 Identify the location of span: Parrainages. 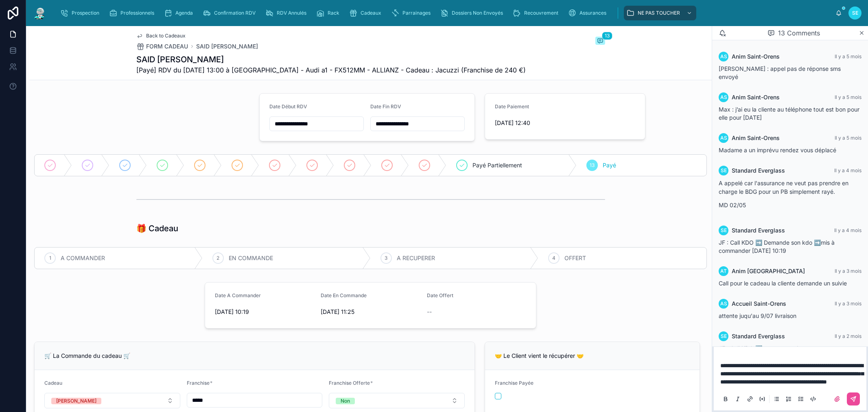
(417, 13).